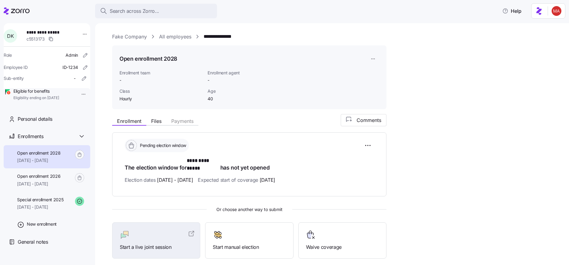 The width and height of the screenshot is (569, 265). What do you see at coordinates (238, 73) in the screenshot?
I see `span: Enrollment agent` at bounding box center [238, 73].